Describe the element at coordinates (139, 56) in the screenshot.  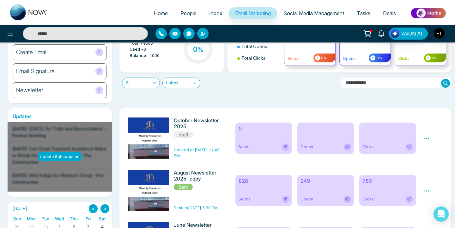
I see `span: Balance -` at that location.